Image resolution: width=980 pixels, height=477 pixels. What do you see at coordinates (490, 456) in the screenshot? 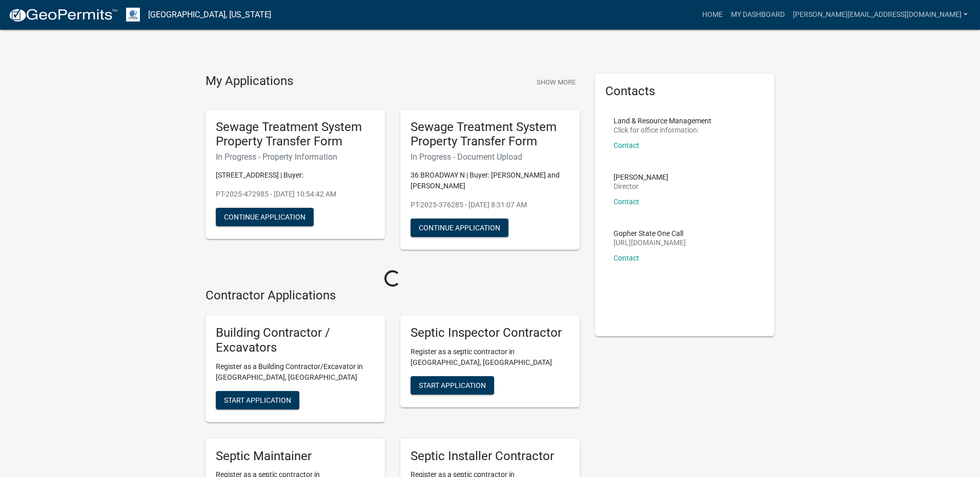
I see `h5: Septic Installer Contractor` at bounding box center [490, 456].